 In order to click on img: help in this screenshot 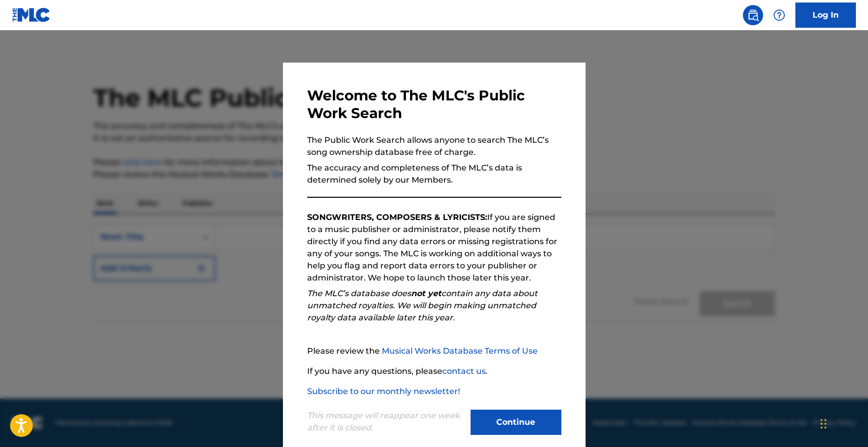, I will do `click(779, 15)`.